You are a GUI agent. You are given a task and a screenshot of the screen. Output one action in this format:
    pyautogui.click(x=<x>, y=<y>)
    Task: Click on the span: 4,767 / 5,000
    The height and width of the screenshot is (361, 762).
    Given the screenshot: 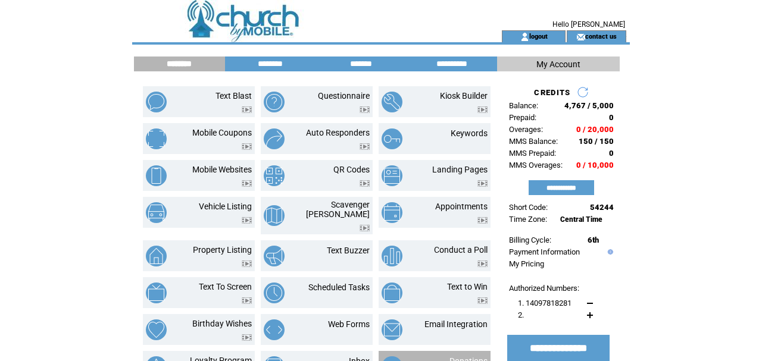 What is the action you would take?
    pyautogui.click(x=589, y=105)
    